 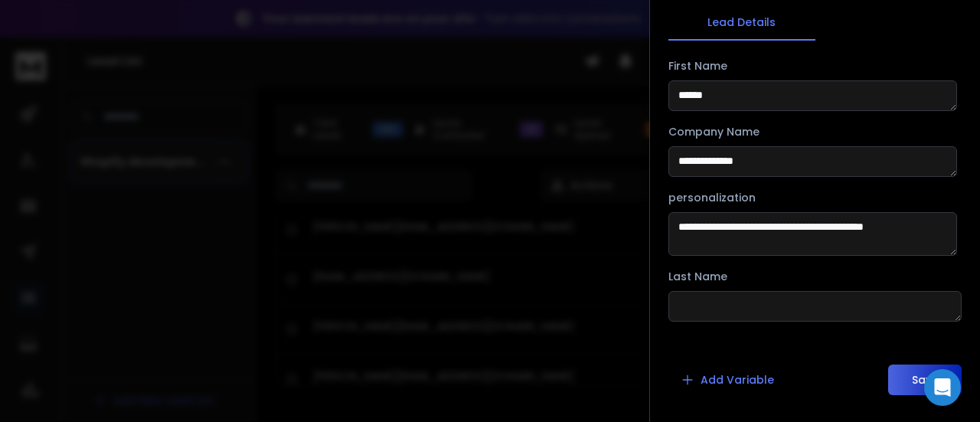 What do you see at coordinates (925, 381) in the screenshot?
I see `button: Save` at bounding box center [925, 381].